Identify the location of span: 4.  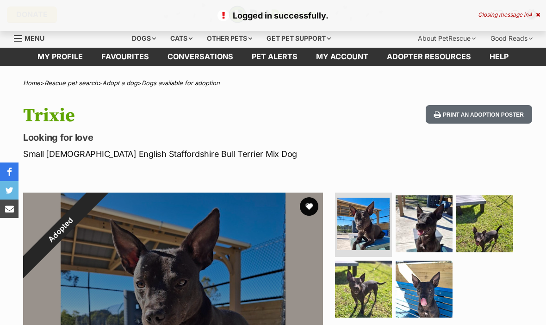
(530, 14).